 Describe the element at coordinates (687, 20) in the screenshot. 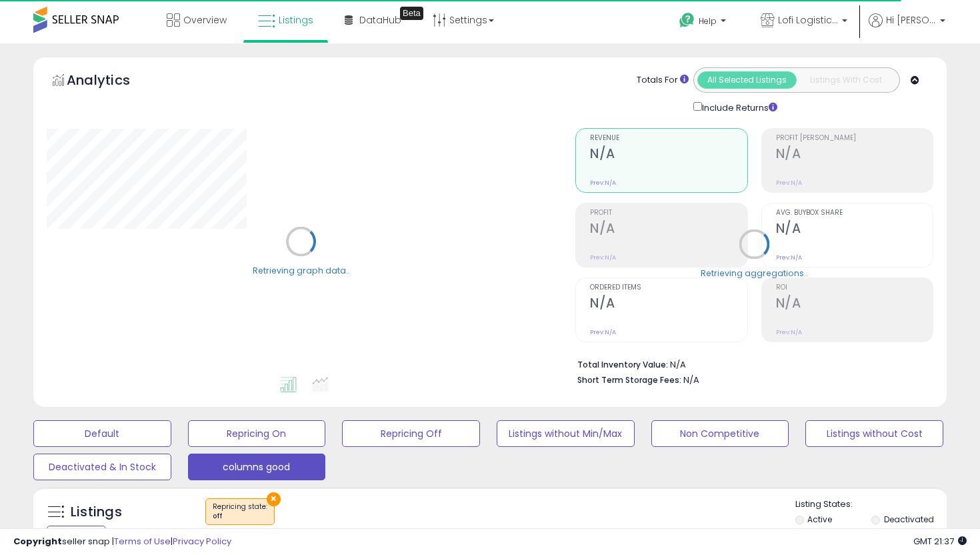

I see `i: Get Help` at that location.